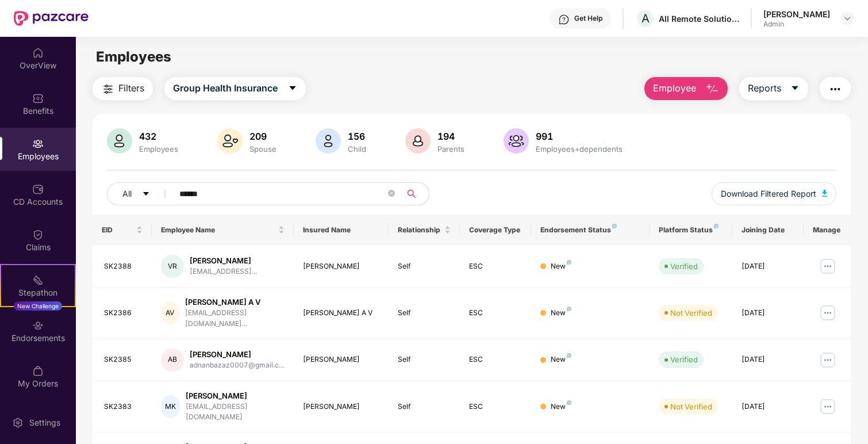 The image size is (868, 444). What do you see at coordinates (159, 136) in the screenshot?
I see `div: 432` at bounding box center [159, 136].